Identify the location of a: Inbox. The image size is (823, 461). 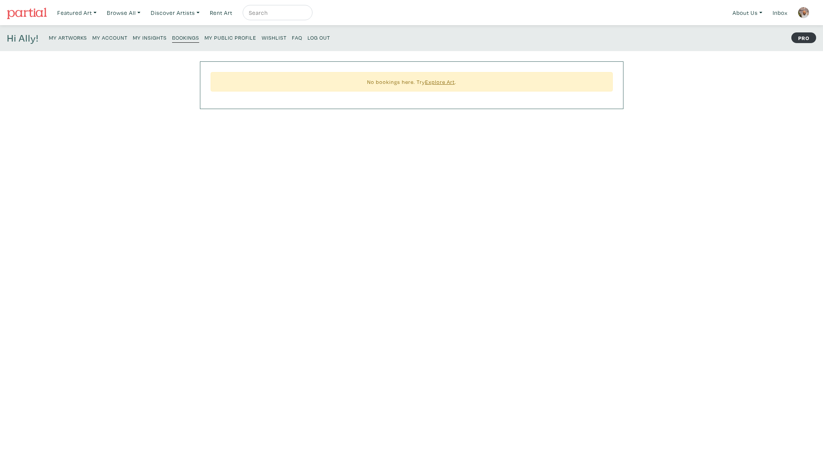
(780, 13).